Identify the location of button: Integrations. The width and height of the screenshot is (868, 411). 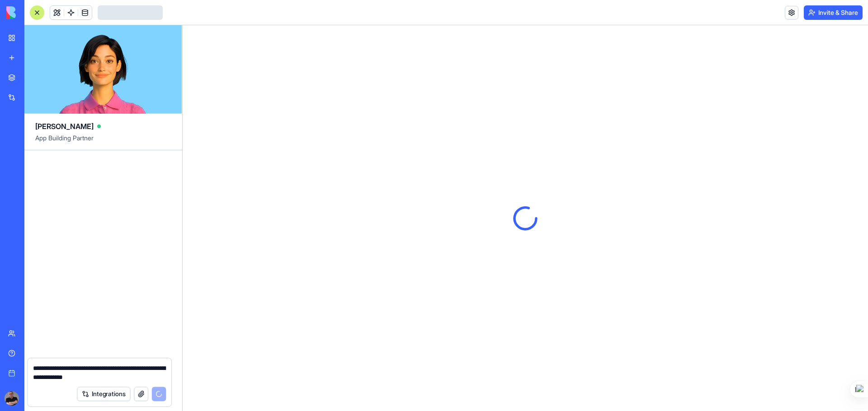
(104, 394).